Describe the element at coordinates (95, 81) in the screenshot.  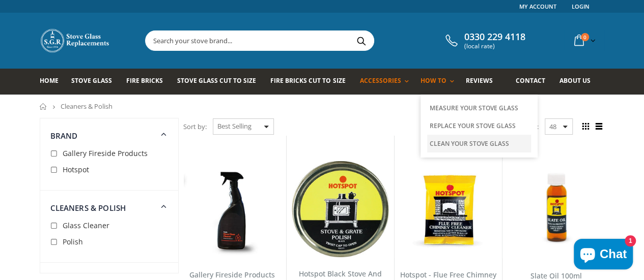
I see `a: Stove Glass` at that location.